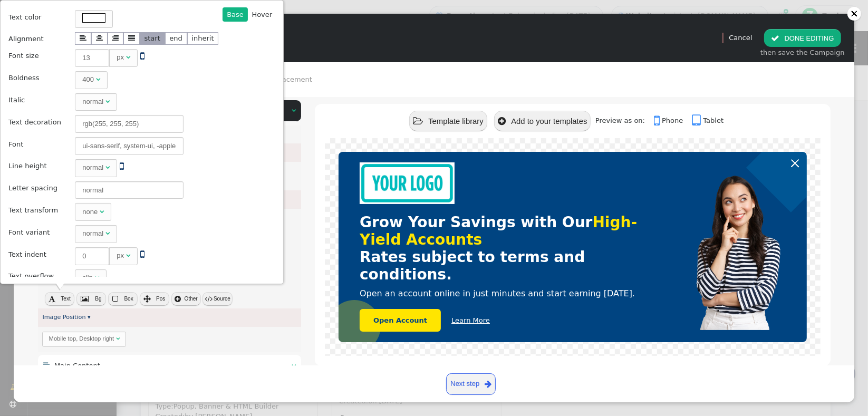  Describe the element at coordinates (471, 384) in the screenshot. I see `a: Next step` at that location.